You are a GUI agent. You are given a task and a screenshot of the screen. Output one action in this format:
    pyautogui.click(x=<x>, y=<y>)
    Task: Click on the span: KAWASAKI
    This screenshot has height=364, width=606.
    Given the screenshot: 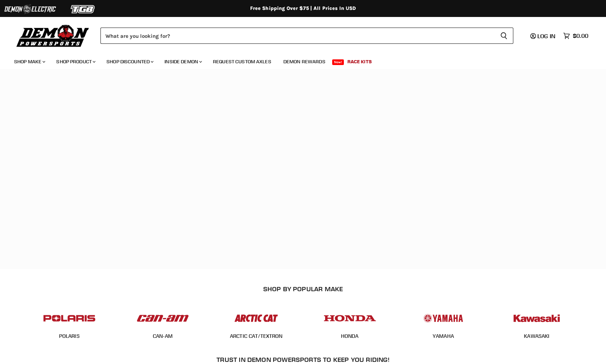 What is the action you would take?
    pyautogui.click(x=537, y=336)
    